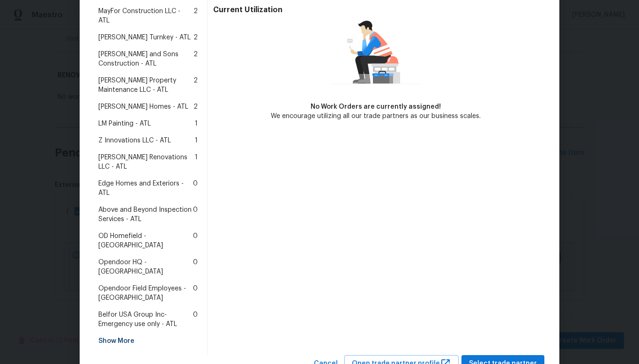 This screenshot has height=364, width=639. Describe the element at coordinates (376, 10) in the screenshot. I see `h4: Current Utilization` at that location.